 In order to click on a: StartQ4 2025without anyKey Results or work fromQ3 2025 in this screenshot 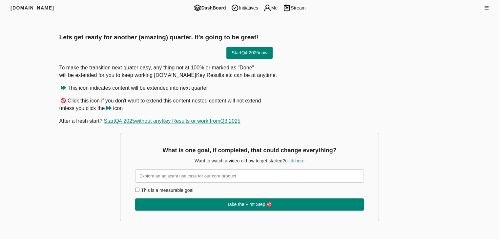, I will do `click(172, 121)`.